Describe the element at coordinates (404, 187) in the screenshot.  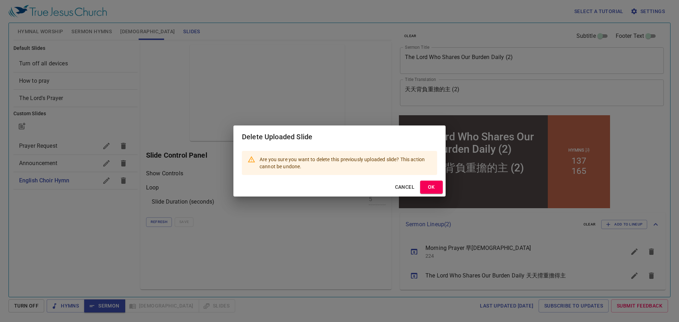
I see `span: Cancel` at that location.